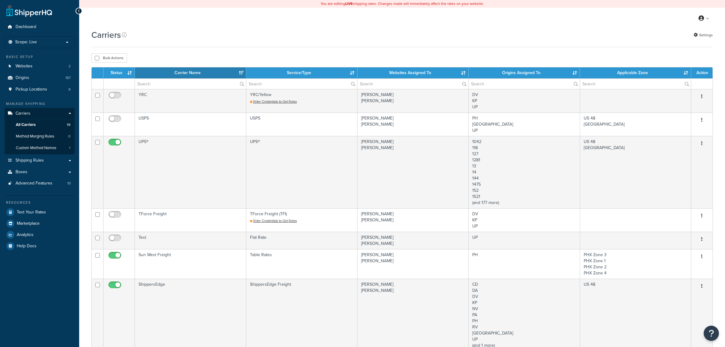 Image resolution: width=725 pixels, height=347 pixels. What do you see at coordinates (26, 246) in the screenshot?
I see `span: Help Docs` at bounding box center [26, 246].